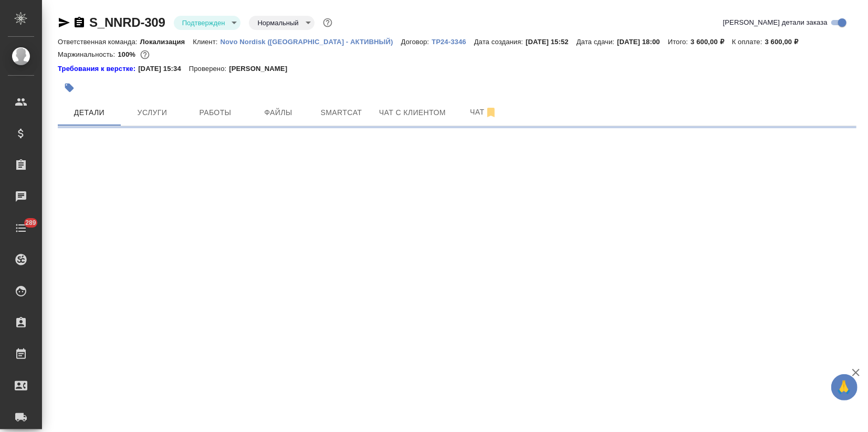 This screenshot has width=868, height=432. I want to click on p: К оплате:, so click(748, 41).